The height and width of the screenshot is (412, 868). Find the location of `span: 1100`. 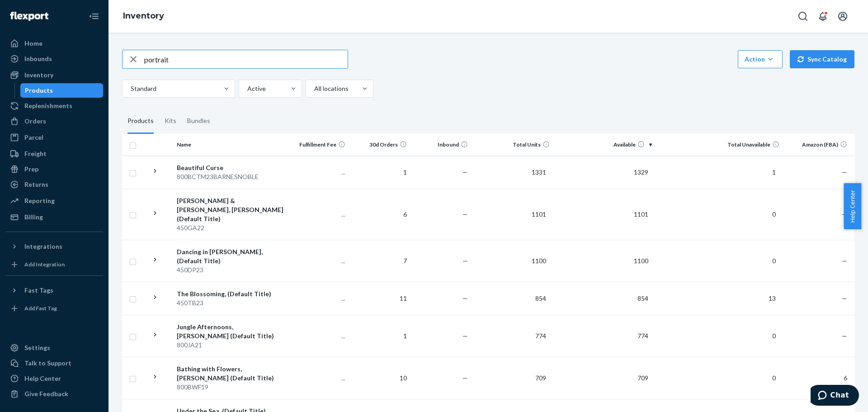

span: 1100 is located at coordinates (539, 260).